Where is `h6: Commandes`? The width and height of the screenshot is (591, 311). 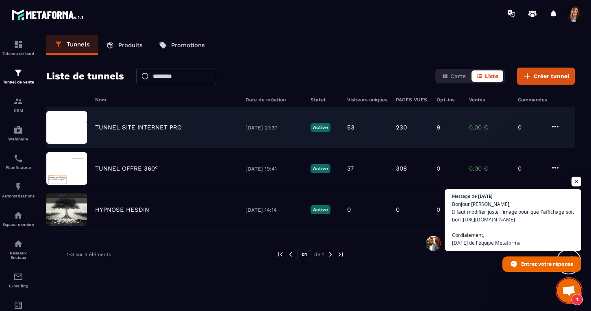
h6: Commandes is located at coordinates (532, 100).